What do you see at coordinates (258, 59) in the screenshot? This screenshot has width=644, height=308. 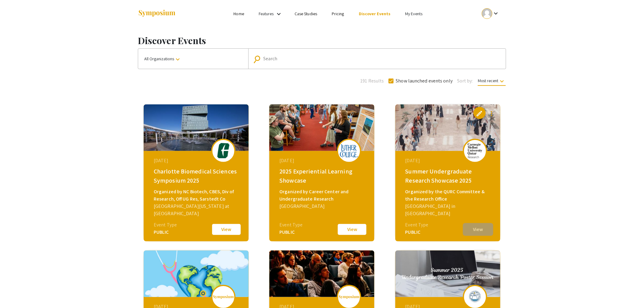 I see `mat-icon: Search` at bounding box center [258, 59].